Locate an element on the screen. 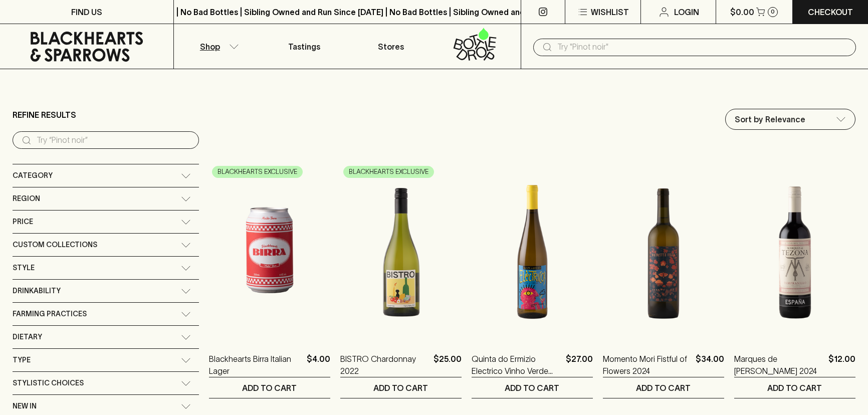 Image resolution: width=868 pixels, height=415 pixels. div: Dietary is located at coordinates (106, 337).